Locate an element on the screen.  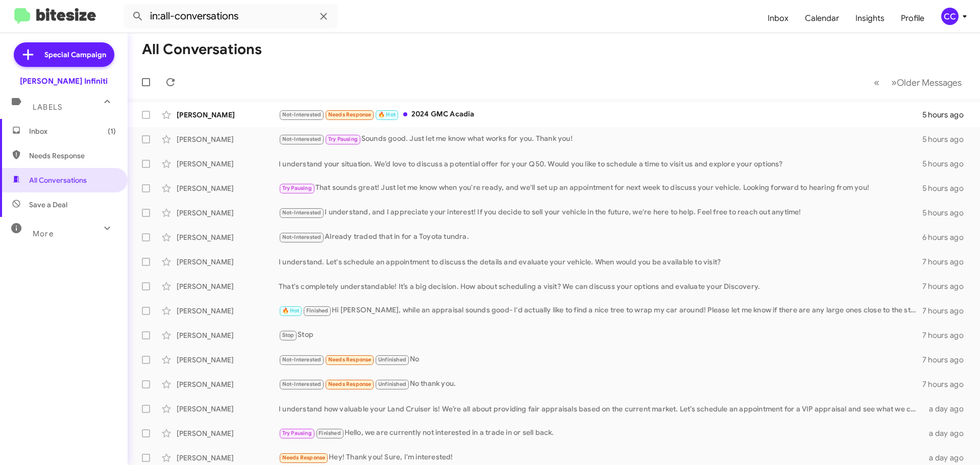
span: Special Campaign is located at coordinates (75, 55).